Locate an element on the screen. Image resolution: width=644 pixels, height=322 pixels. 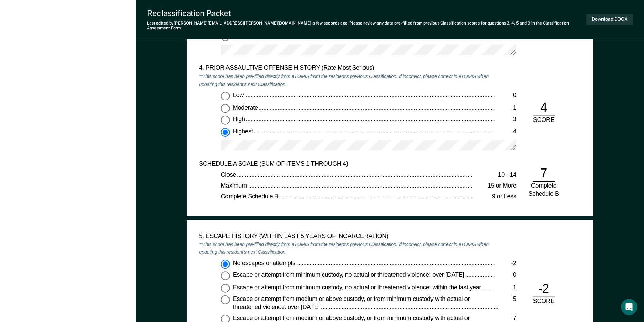
div: 5 is located at coordinates (508, 299).